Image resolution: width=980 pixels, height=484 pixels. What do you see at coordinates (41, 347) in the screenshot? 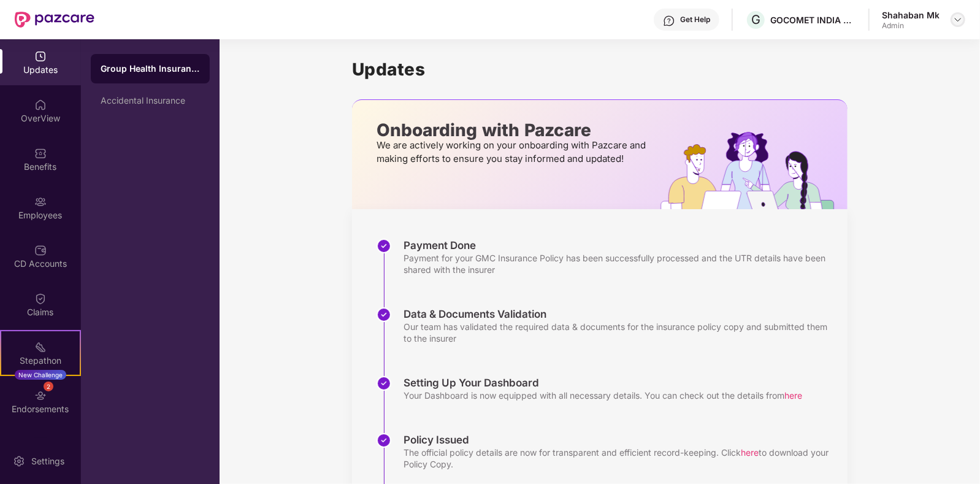
I see `img: svg+xml;base64,PHN2ZyB4bWxucz0iaHR0cDovL3d3dy53My5vcmcvMjAwMC9zdmciIHdpZHRoPSIyMSIgaGVpZ2h0PSIyMC...` at bounding box center [41, 347].